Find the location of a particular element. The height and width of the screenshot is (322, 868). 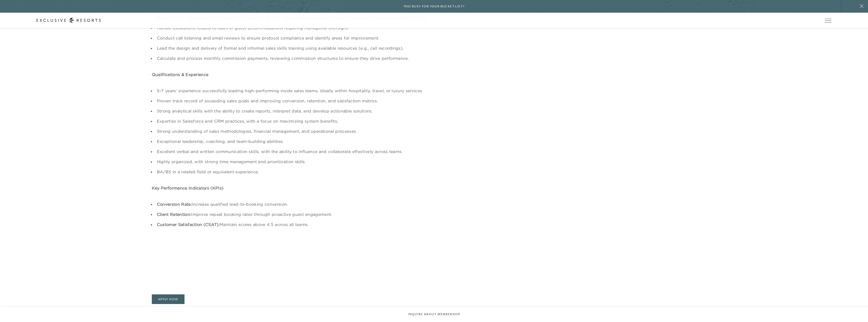

li: Increase qualified lead-to-booking conversion. is located at coordinates (436, 204).